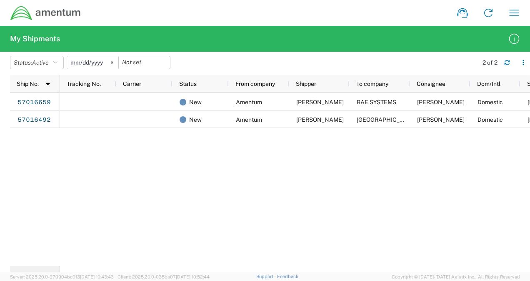 The height and width of the screenshot is (281, 530). Describe the element at coordinates (441, 119) in the screenshot. I see `span: CHRIS CARTER` at that location.